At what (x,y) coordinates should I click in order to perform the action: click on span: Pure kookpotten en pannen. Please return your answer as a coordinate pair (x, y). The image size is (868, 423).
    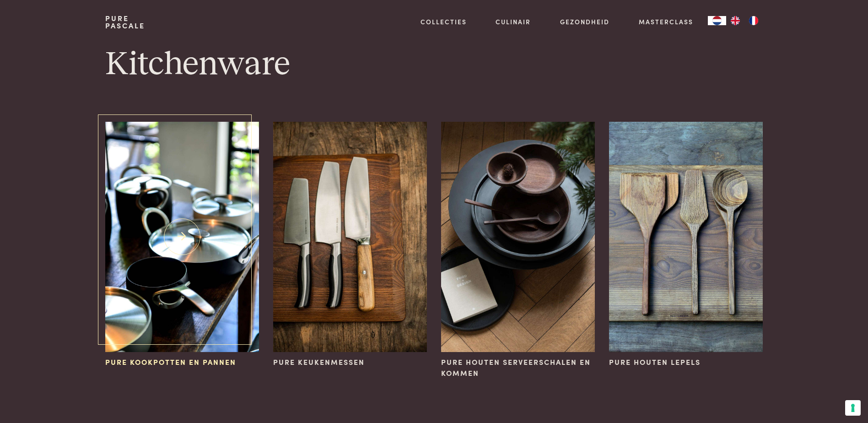
    Looking at the image, I should click on (171, 362).